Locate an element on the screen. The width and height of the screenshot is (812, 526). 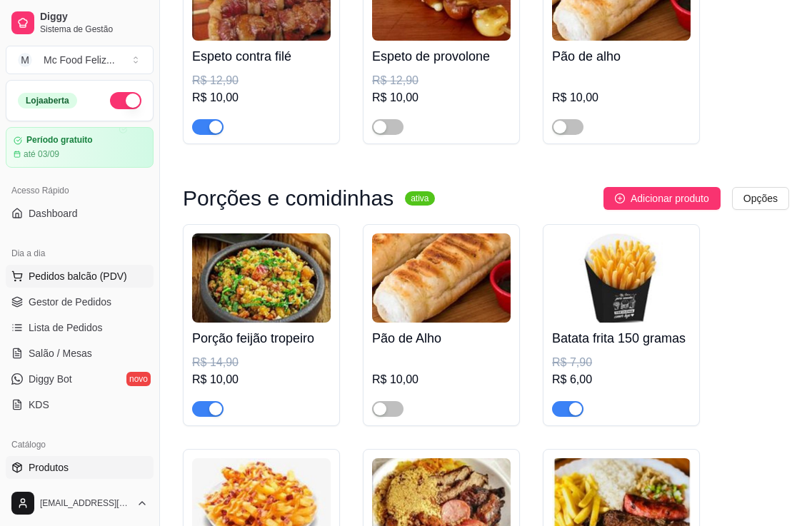
span: Adicionar produto is located at coordinates (669, 199).